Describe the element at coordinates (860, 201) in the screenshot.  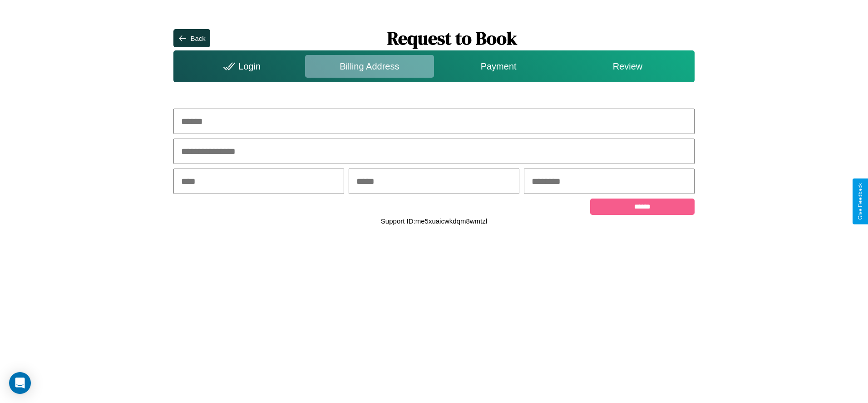
I see `div: Give Feedback` at that location.